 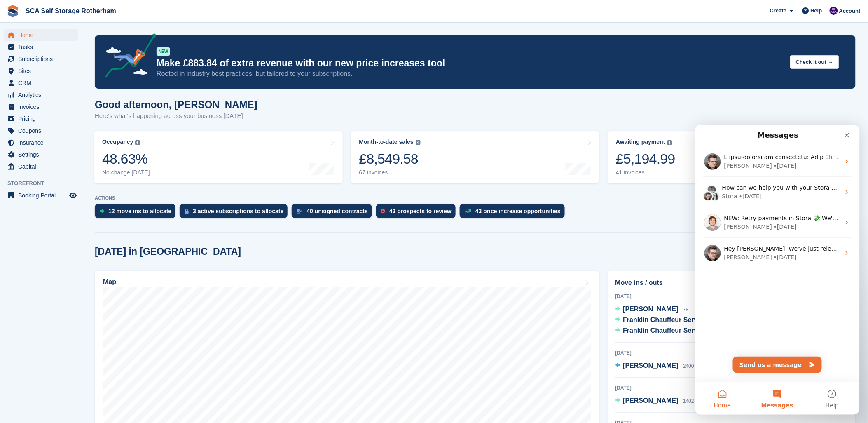 I want to click on span: Analytics, so click(x=43, y=95).